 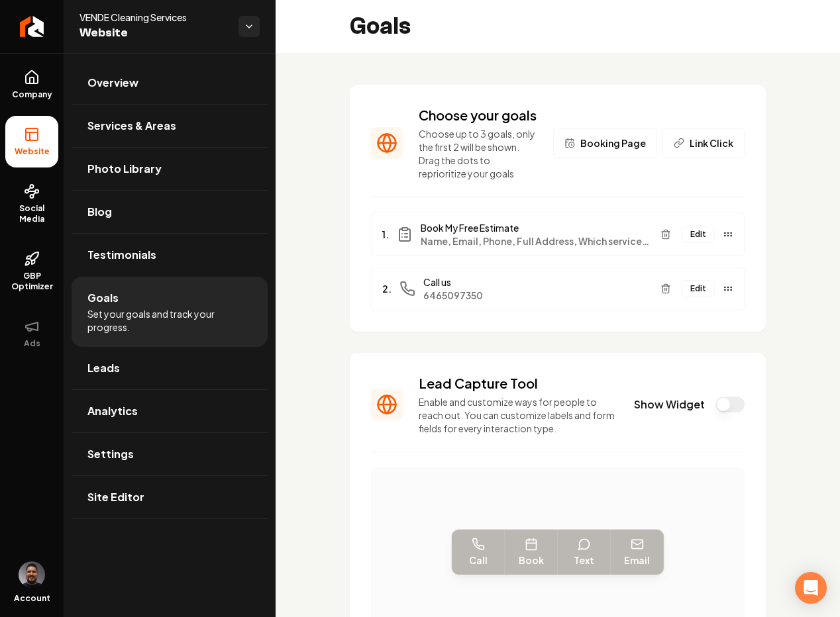 I want to click on span: 2., so click(x=387, y=288).